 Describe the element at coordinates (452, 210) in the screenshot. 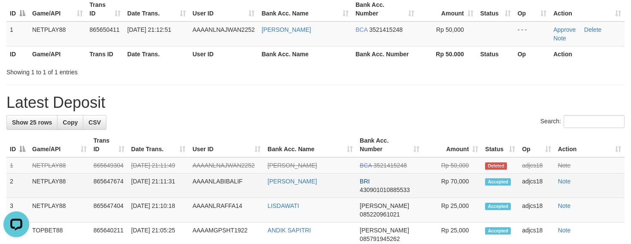

I see `td: Rp 25,000` at that location.